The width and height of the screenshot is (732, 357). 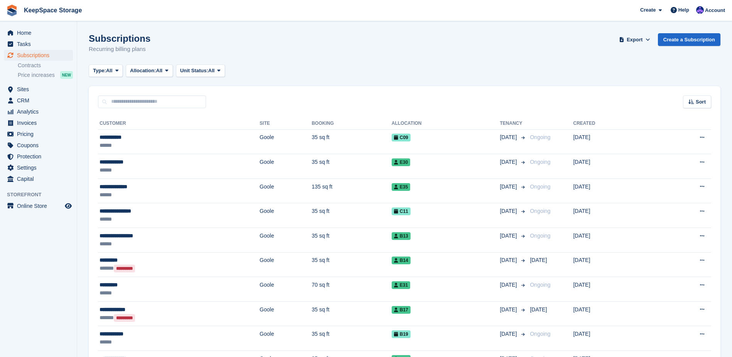 I want to click on span: Protection, so click(x=40, y=156).